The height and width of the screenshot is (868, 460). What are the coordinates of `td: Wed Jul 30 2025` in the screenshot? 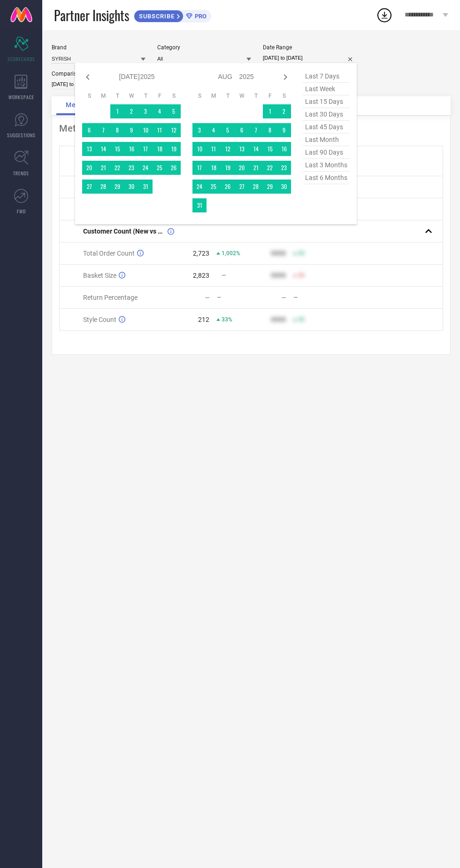 It's located at (132, 186).